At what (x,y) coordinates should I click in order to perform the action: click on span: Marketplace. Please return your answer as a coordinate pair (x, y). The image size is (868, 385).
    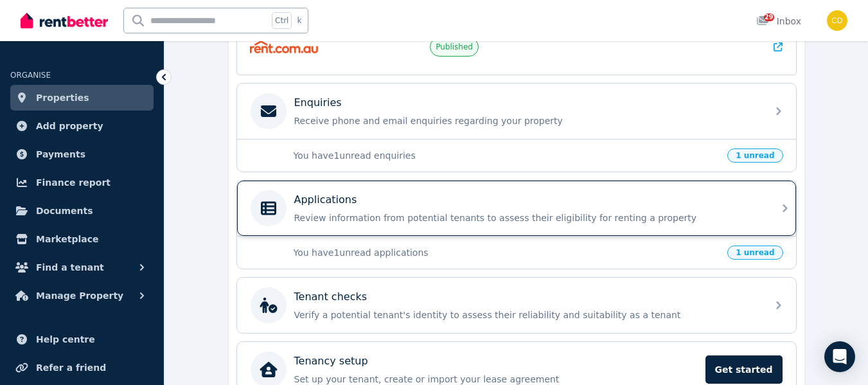
    Looking at the image, I should click on (67, 239).